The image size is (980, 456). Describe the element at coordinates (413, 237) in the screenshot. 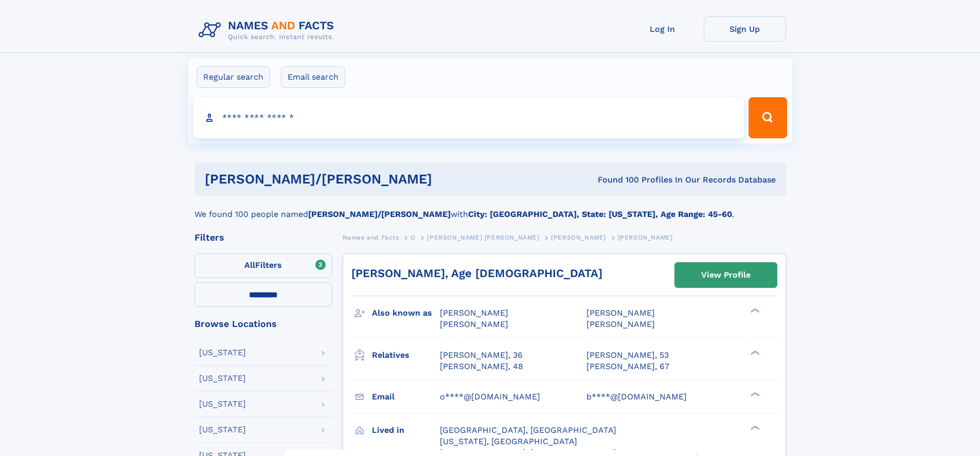

I see `span: O` at that location.